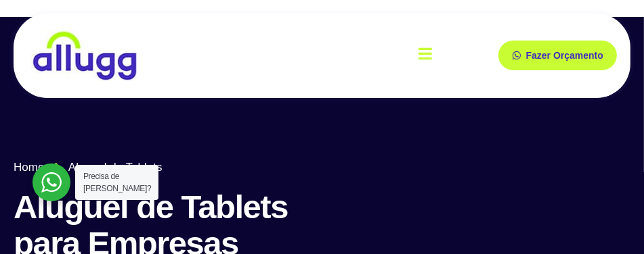 Image resolution: width=644 pixels, height=254 pixels. I want to click on span: Home, so click(28, 168).